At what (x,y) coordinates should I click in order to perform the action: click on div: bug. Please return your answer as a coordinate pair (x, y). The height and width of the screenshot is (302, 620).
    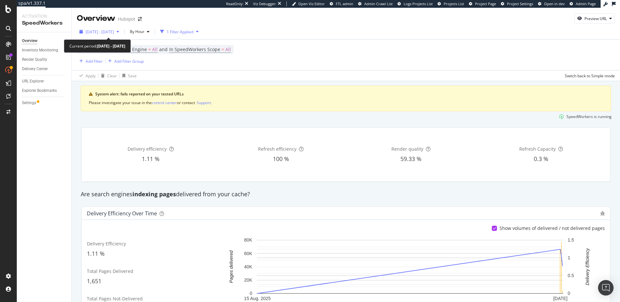
    Looking at the image, I should click on (602, 213).